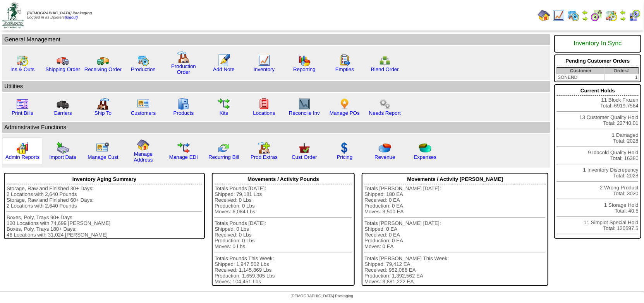  What do you see at coordinates (384, 157) in the screenshot?
I see `a: Revenue` at bounding box center [384, 157].